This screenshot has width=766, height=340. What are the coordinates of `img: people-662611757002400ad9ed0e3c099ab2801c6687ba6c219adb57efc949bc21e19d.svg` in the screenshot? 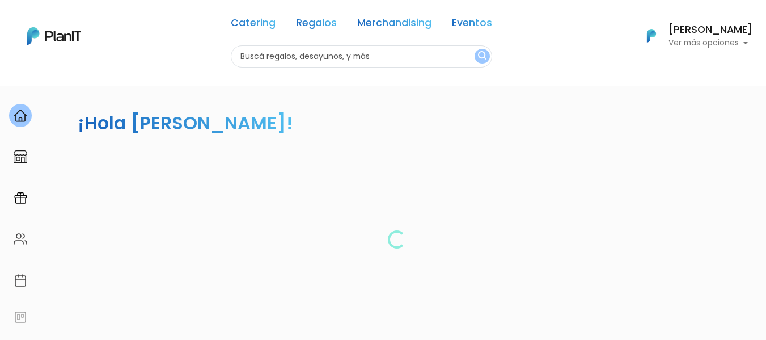 It's located at (20, 239).